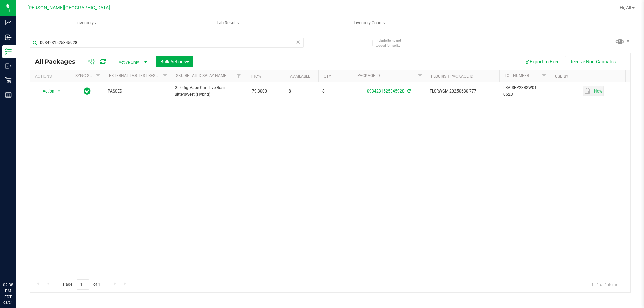 This screenshot has height=308, width=644. What do you see at coordinates (8, 302) in the screenshot?
I see `p: 08/24` at bounding box center [8, 302].